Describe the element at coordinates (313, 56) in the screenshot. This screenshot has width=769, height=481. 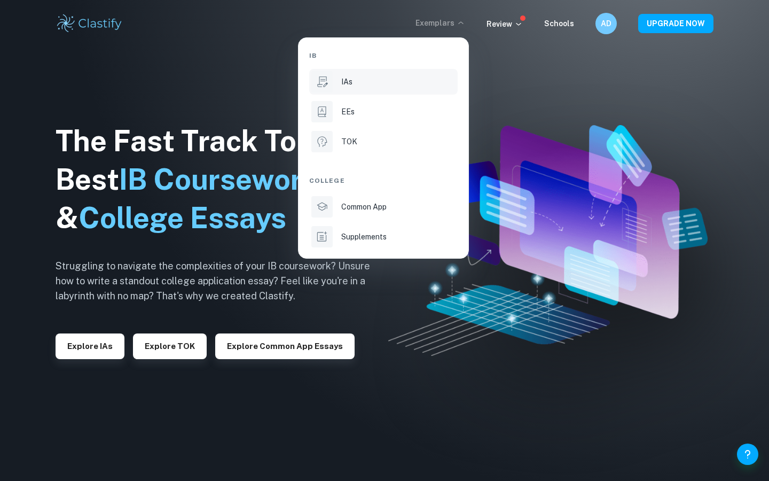
I see `span: IB` at that location.